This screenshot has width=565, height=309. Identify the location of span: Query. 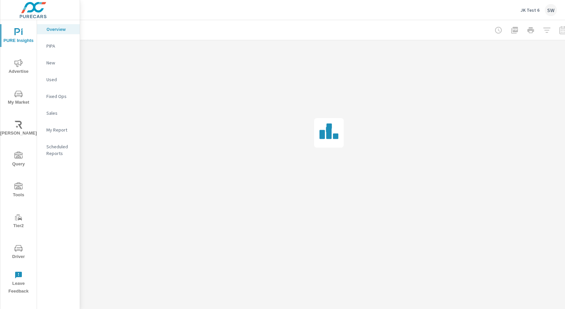
(18, 160).